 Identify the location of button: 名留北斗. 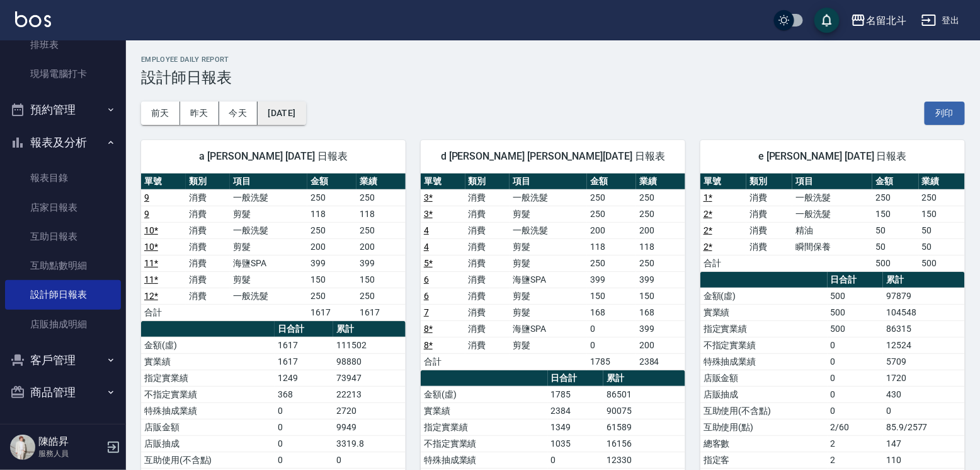
(878, 20).